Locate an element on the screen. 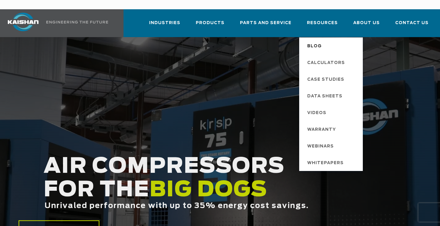  a: Case Studies is located at coordinates (332, 79).